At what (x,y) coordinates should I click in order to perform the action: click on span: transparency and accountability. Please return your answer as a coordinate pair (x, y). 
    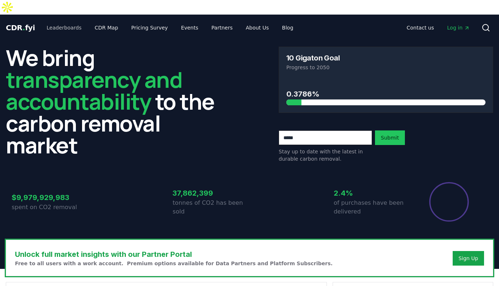
    Looking at the image, I should click on (94, 91).